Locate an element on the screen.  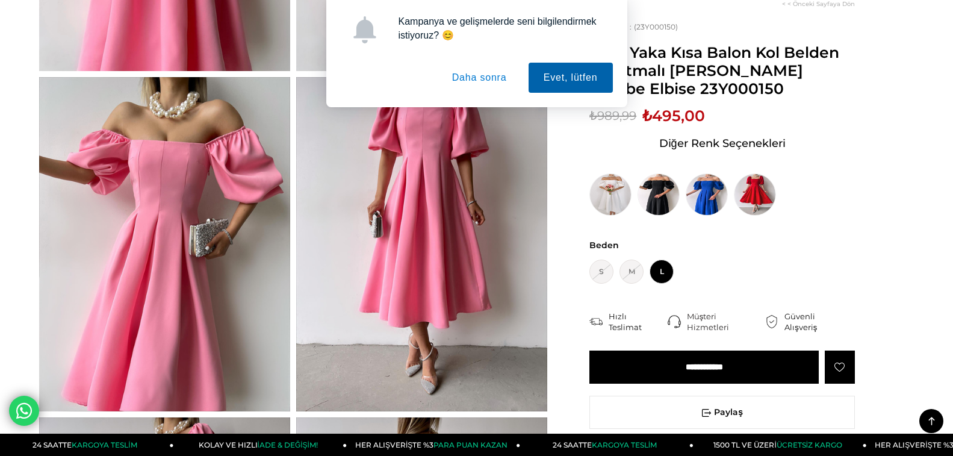
button: Daha sonra is located at coordinates (479, 78).